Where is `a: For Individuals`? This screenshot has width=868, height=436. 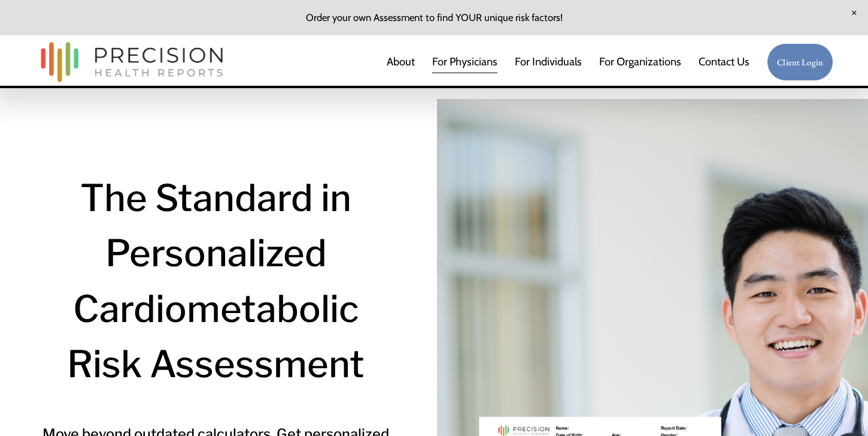
a: For Individuals is located at coordinates (548, 61).